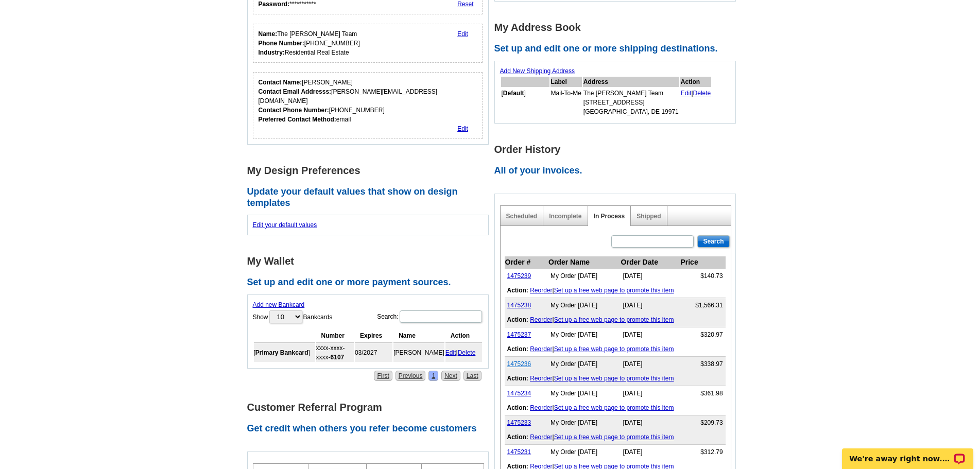  I want to click on th: Expires, so click(373, 336).